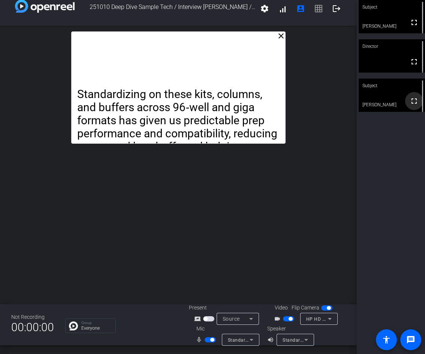 This screenshot has height=354, width=425. What do you see at coordinates (325, 340) in the screenshot?
I see `span: Standard - Speakers (Realtek(R) Audio)` at bounding box center [325, 340].